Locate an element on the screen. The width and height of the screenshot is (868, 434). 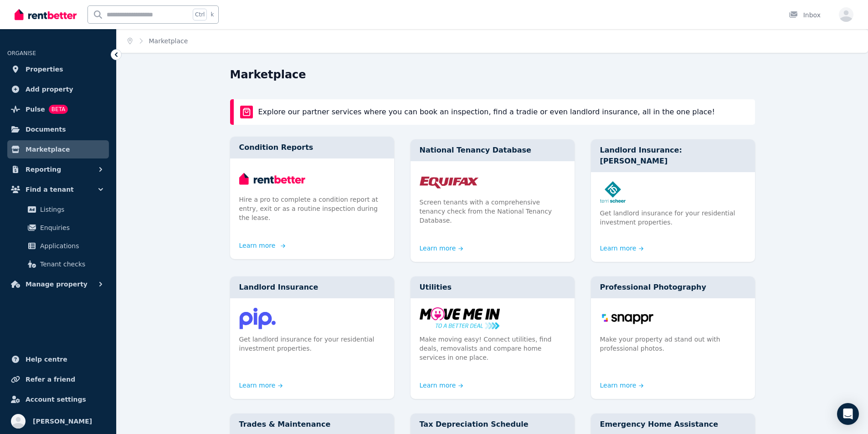
div: Open Intercom Messenger is located at coordinates (848, 414).